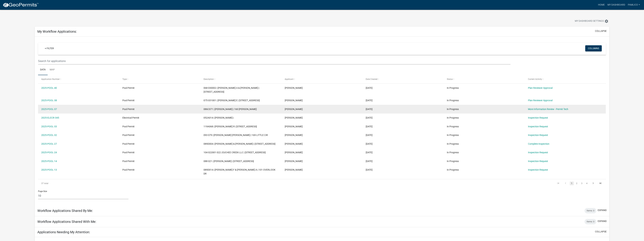 The width and height of the screenshot is (644, 241). What do you see at coordinates (548, 109) in the screenshot?
I see `a: More Information Review - Permit Tech` at bounding box center [548, 109].